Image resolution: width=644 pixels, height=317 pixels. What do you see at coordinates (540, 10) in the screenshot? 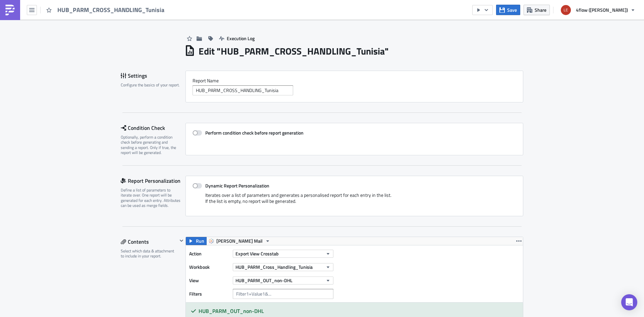
I see `span: Share` at bounding box center [540, 10].